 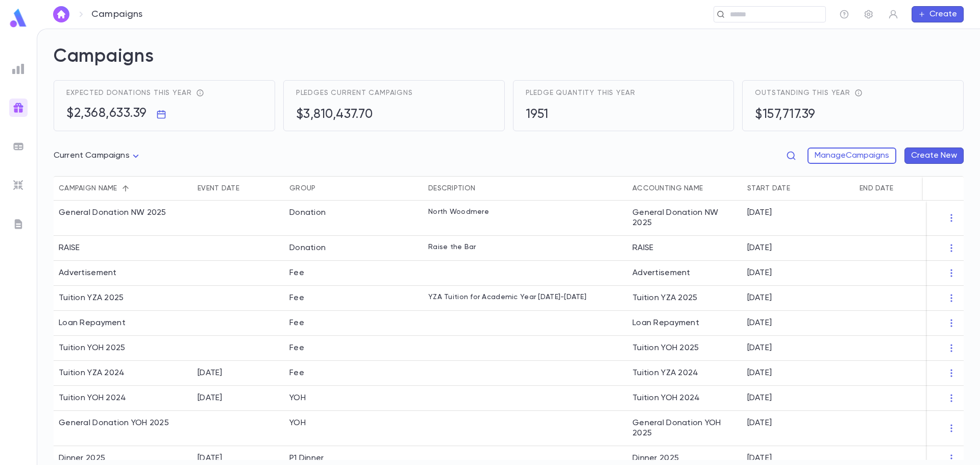 I want to click on img: letters_grey.7941b92b52307dd3b8a917253454ce1c.svg, so click(x=19, y=224).